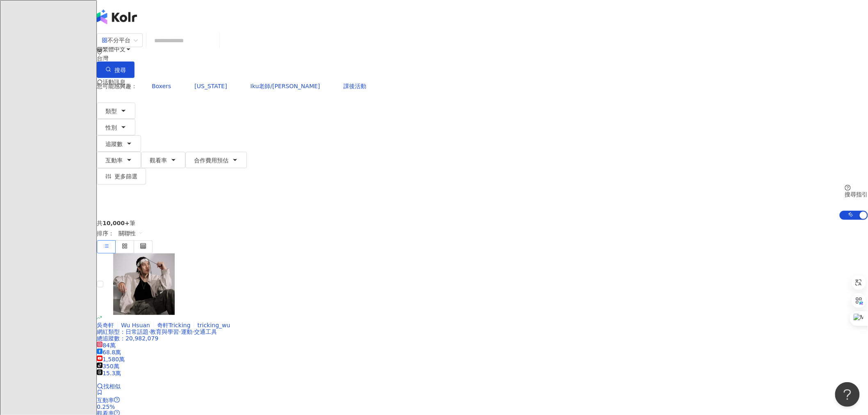 Image resolution: width=868 pixels, height=415 pixels. Describe the element at coordinates (205, 332) in the screenshot. I see `span: 交通工具` at that location.